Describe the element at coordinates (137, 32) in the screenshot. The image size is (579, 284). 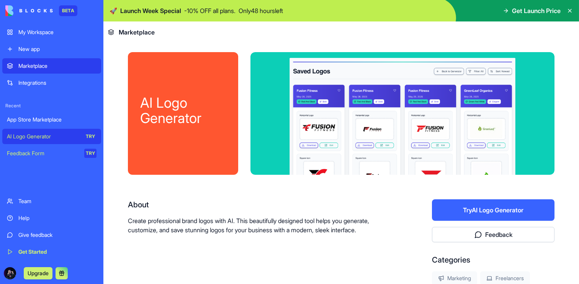
I see `span: Marketplace` at that location.